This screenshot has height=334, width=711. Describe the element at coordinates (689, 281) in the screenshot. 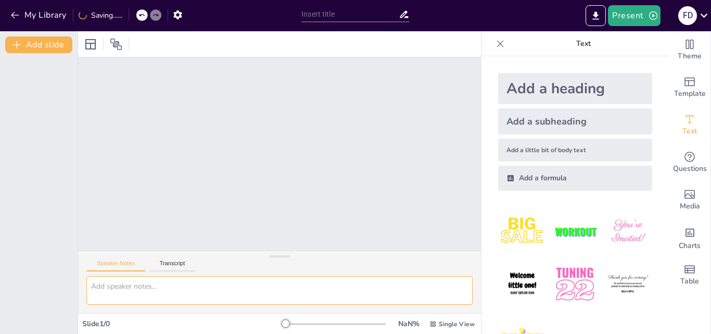

I see `span: Table` at that location.